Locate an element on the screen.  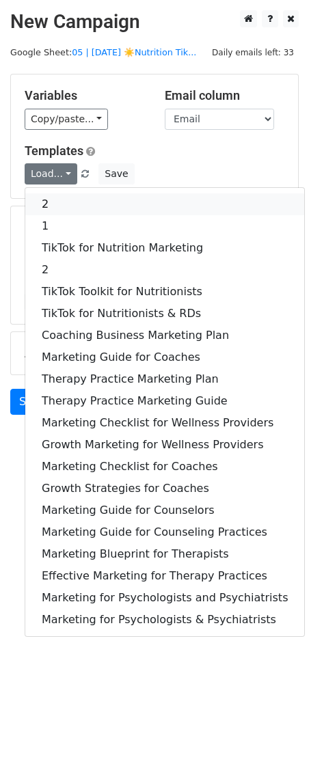
a: Marketing Checklist for Wellness Providers is located at coordinates (165, 423).